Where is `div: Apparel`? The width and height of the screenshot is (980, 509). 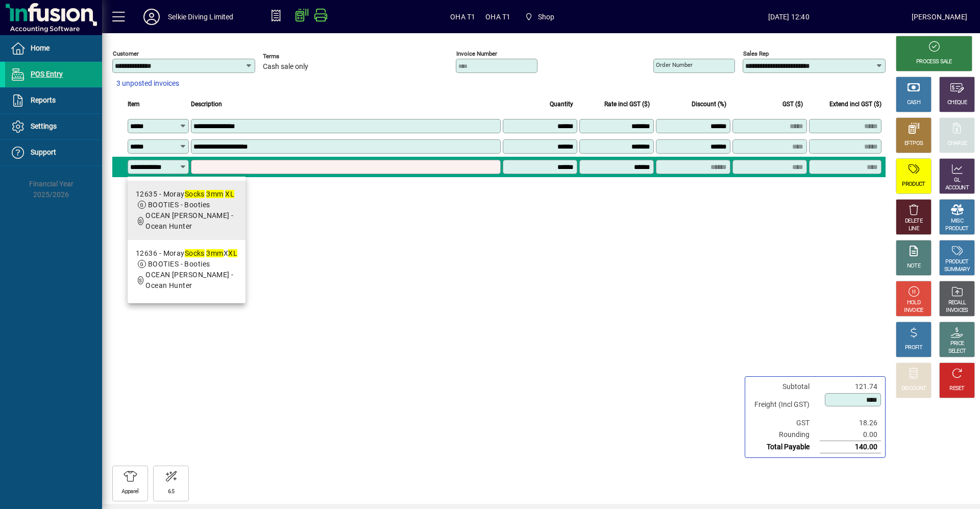 div: Apparel is located at coordinates (129, 491).